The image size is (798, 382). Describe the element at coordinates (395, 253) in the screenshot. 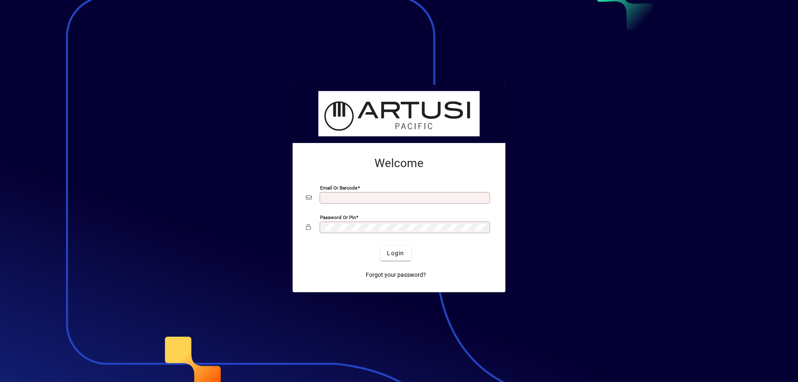

I see `button: Login` at that location.